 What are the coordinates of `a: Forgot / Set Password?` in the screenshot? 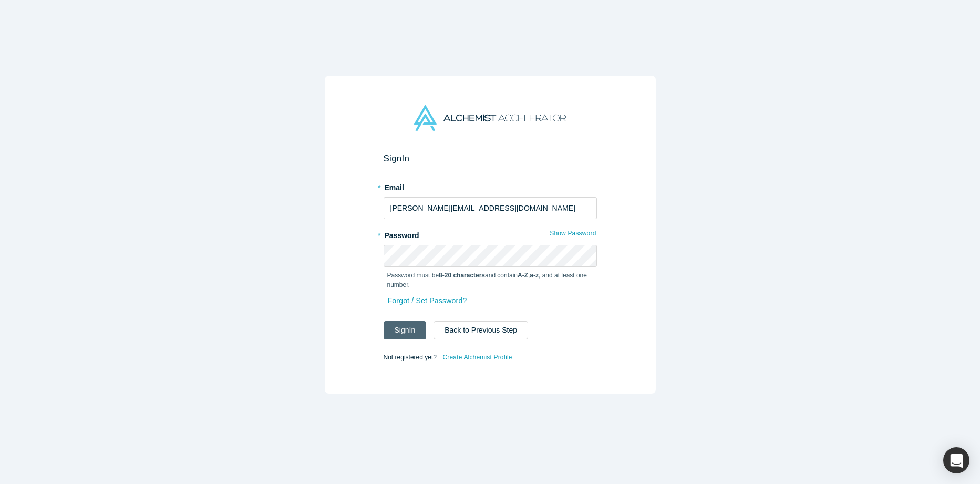 It's located at (427, 300).